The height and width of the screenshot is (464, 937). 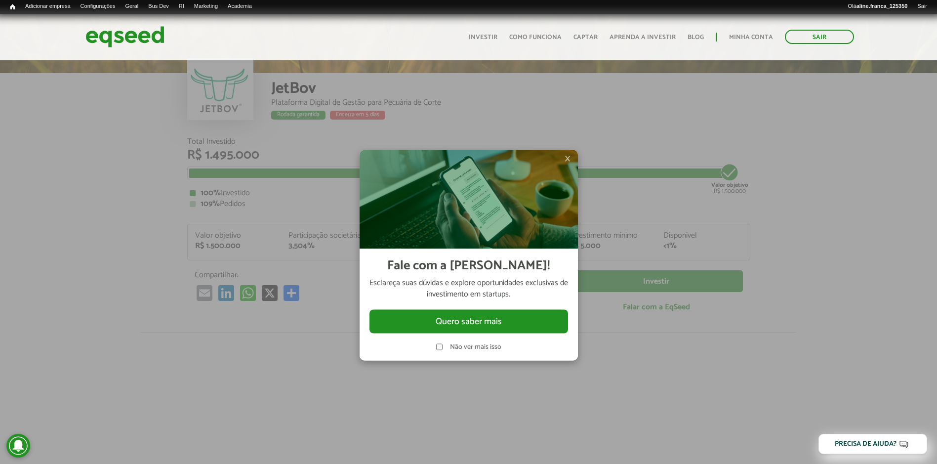 What do you see at coordinates (585, 37) in the screenshot?
I see `a: Captar` at bounding box center [585, 37].